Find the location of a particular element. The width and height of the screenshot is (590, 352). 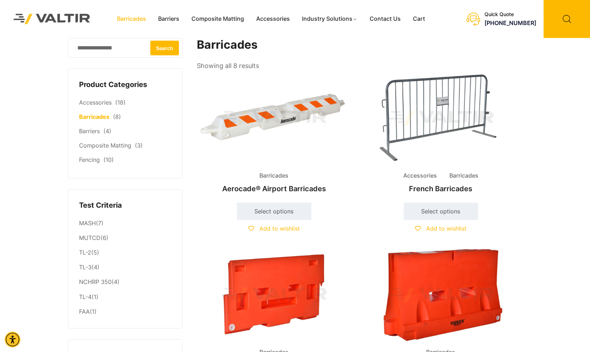

a: Cart is located at coordinates (419, 19).